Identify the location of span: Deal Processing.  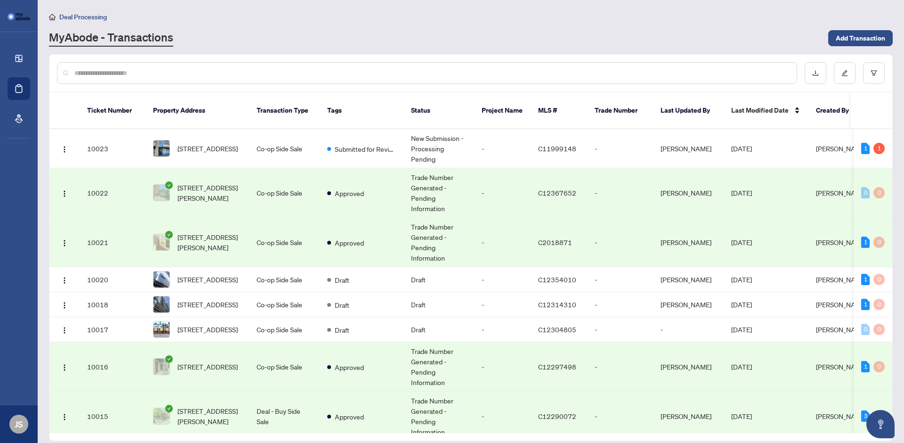
(83, 17).